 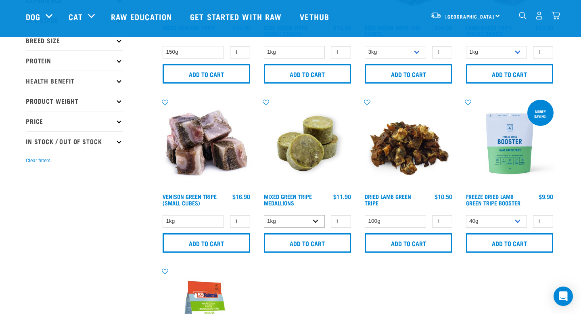 What do you see at coordinates (241, 196) in the screenshot?
I see `div: $16.90` at bounding box center [241, 196].